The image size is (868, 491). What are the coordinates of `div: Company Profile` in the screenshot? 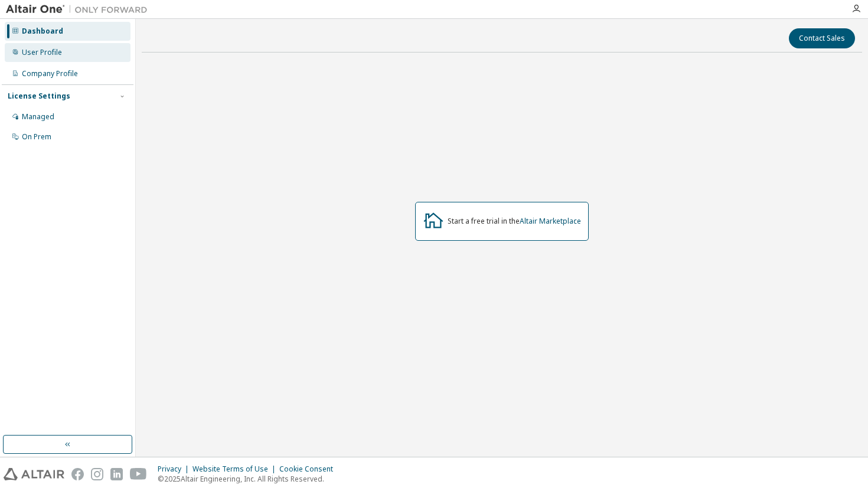 It's located at (50, 74).